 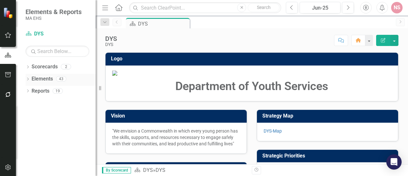 What do you see at coordinates (57, 51) in the screenshot?
I see `input: Search Below...` at bounding box center [57, 51].